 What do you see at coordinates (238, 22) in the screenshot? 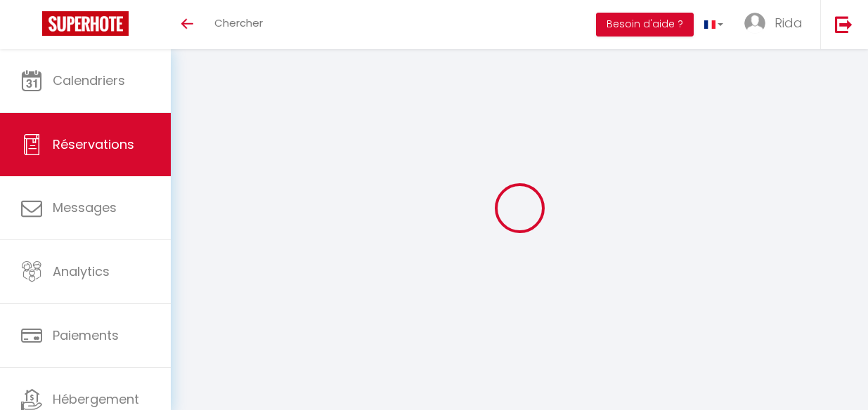
I see `span: Chercher` at bounding box center [238, 22].